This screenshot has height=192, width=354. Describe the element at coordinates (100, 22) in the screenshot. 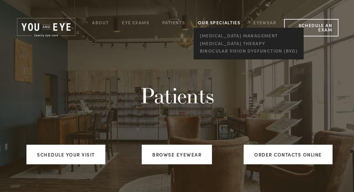

I see `a: About` at that location.